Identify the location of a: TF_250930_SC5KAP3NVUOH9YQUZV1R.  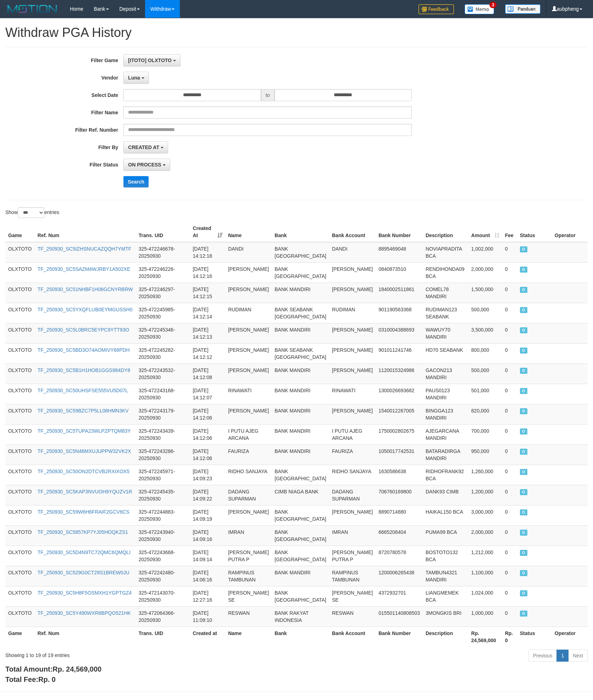
(85, 491).